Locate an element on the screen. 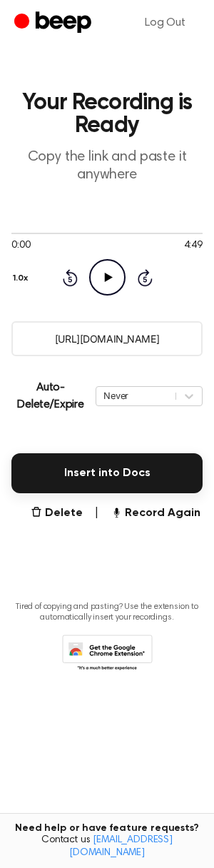 Image resolution: width=214 pixels, height=868 pixels. span: 4:49 is located at coordinates (193, 246).